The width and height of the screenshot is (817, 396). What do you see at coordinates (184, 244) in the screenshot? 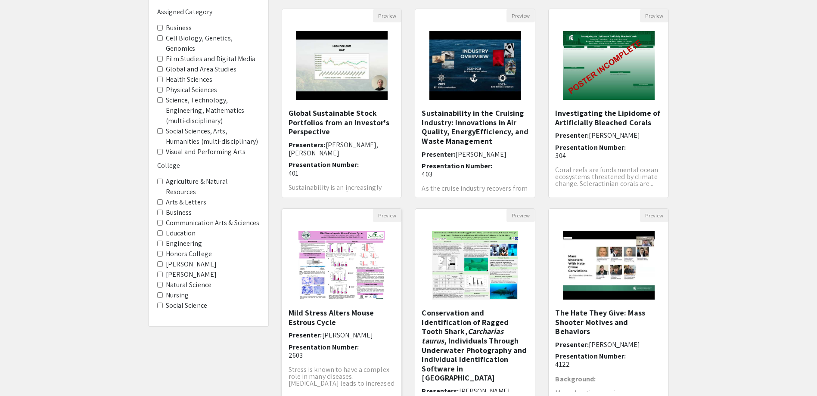
I see `label: Engineering` at bounding box center [184, 244].